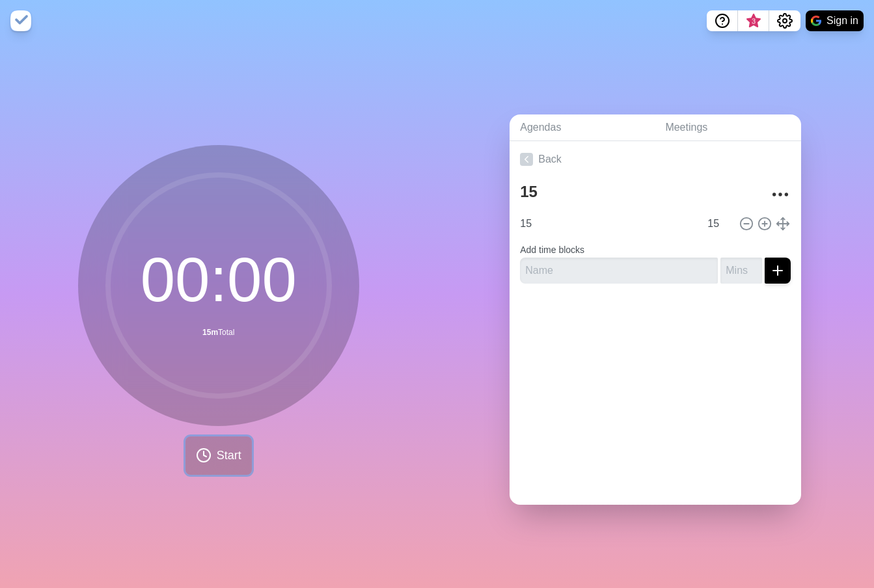  I want to click on a: Agendas, so click(582, 127).